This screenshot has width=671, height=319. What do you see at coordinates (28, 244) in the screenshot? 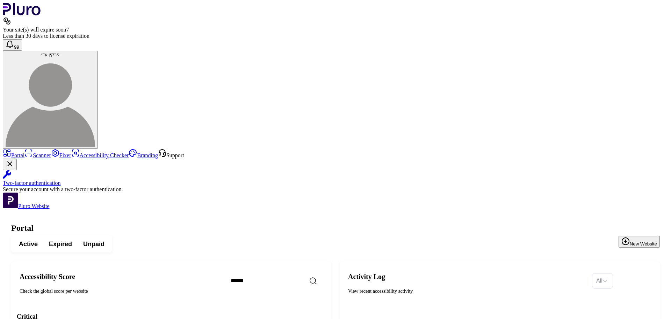
I see `button: Active` at bounding box center [28, 244].